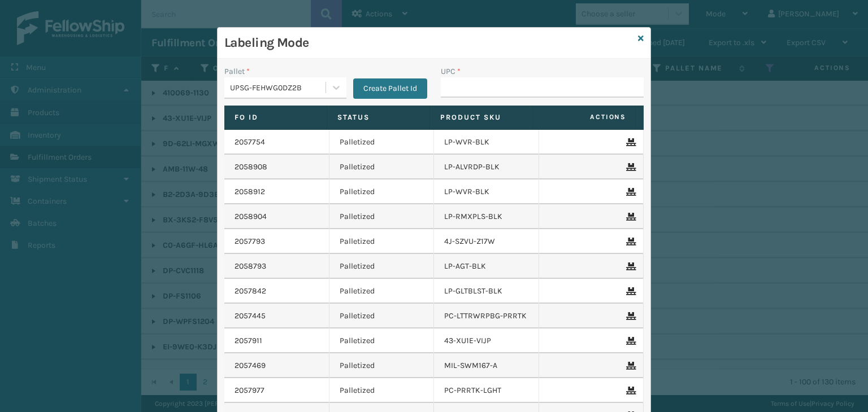  Describe the element at coordinates (250, 242) in the screenshot. I see `a: 2057793` at that location.